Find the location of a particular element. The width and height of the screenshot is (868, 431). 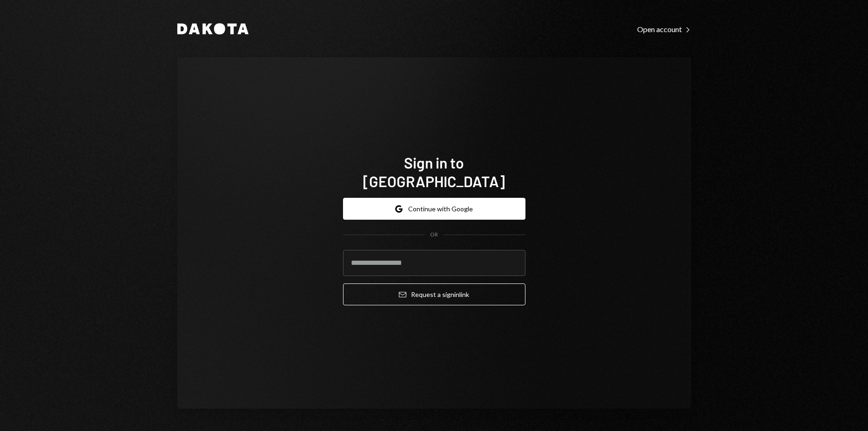

button: Request a signinlink is located at coordinates (434, 294).